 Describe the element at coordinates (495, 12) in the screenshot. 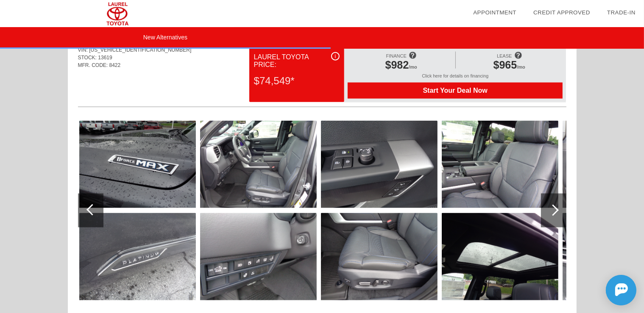

I see `a: Appointment` at that location.